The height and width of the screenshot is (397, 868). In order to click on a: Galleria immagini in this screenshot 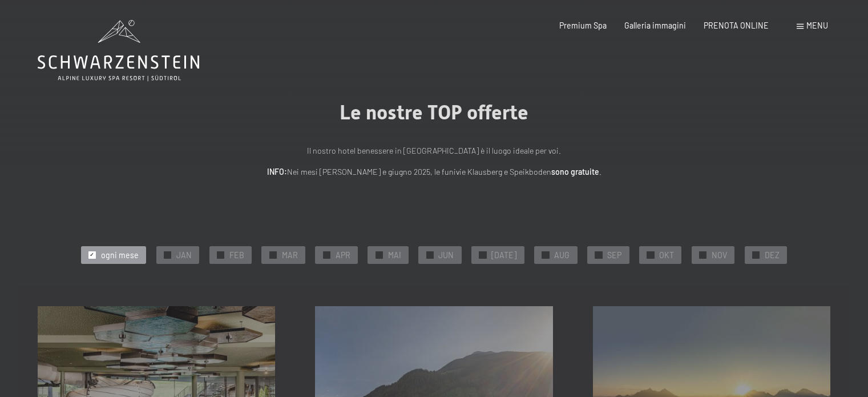, I will do `click(655, 25)`.